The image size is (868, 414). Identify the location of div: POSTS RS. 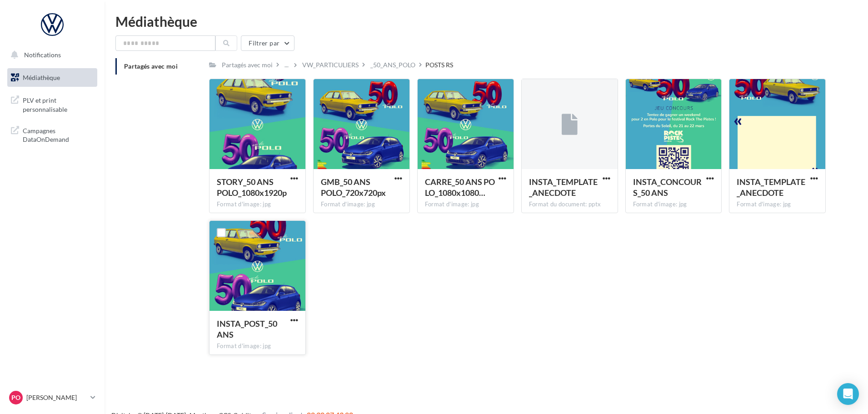
(439, 65).